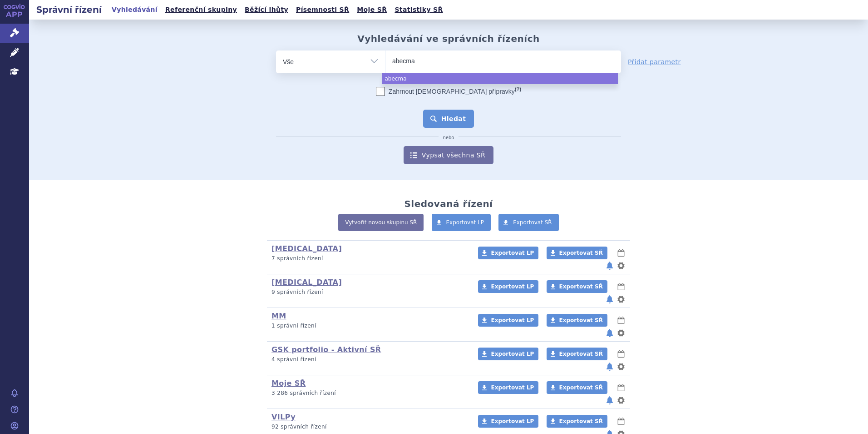 Image resolution: width=868 pixels, height=434 pixels. What do you see at coordinates (654, 62) in the screenshot?
I see `a: Přidat parametr` at bounding box center [654, 62].